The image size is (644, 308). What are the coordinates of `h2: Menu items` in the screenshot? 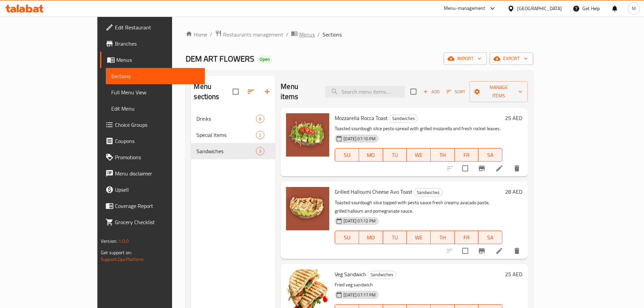 It's located at (299, 91).